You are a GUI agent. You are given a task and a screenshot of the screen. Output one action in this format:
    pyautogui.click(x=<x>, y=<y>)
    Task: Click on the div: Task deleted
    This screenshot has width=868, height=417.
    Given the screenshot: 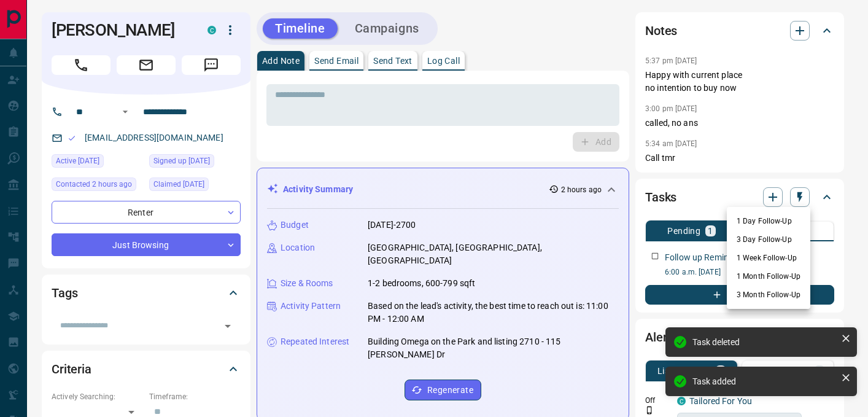 What is the action you would take?
    pyautogui.click(x=764, y=342)
    